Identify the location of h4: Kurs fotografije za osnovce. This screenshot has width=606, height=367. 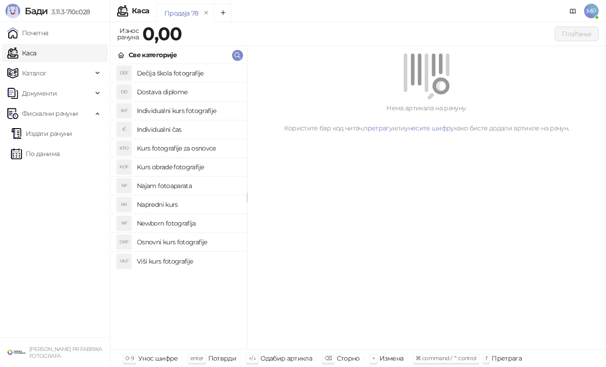
(188, 148).